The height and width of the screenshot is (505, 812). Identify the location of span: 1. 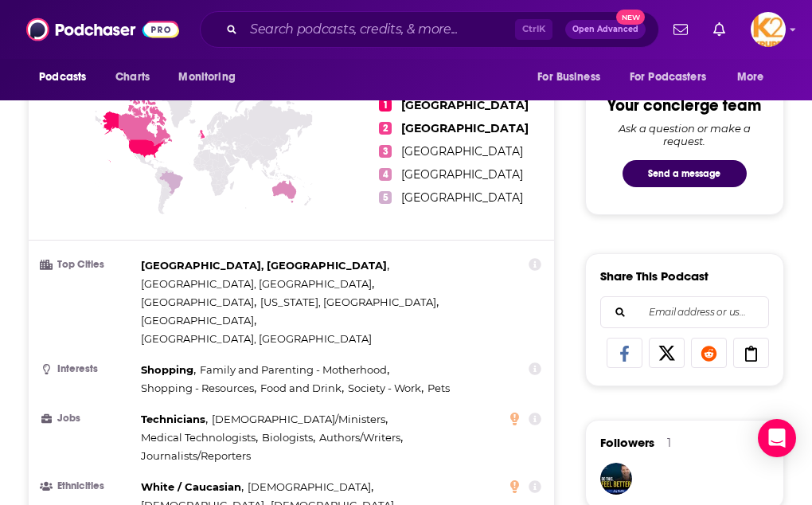
(385, 105).